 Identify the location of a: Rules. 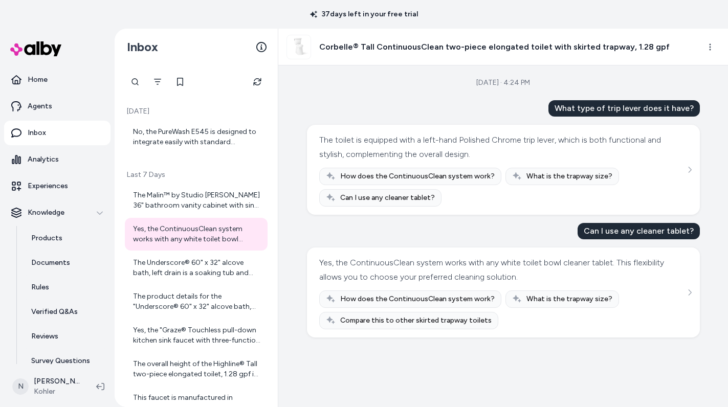
(65, 287).